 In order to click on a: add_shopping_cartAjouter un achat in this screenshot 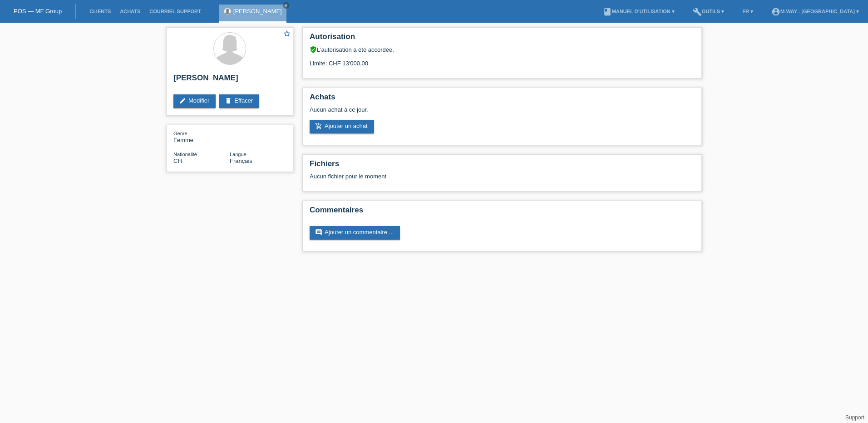, I will do `click(342, 127)`.